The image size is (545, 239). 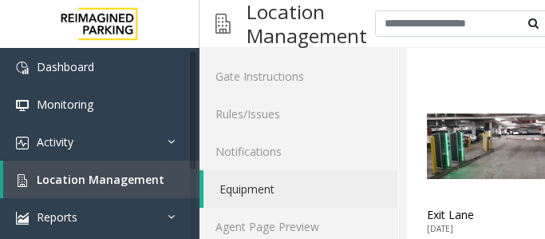 What do you see at coordinates (298, 113) in the screenshot?
I see `a: Rules/Issues` at bounding box center [298, 113].